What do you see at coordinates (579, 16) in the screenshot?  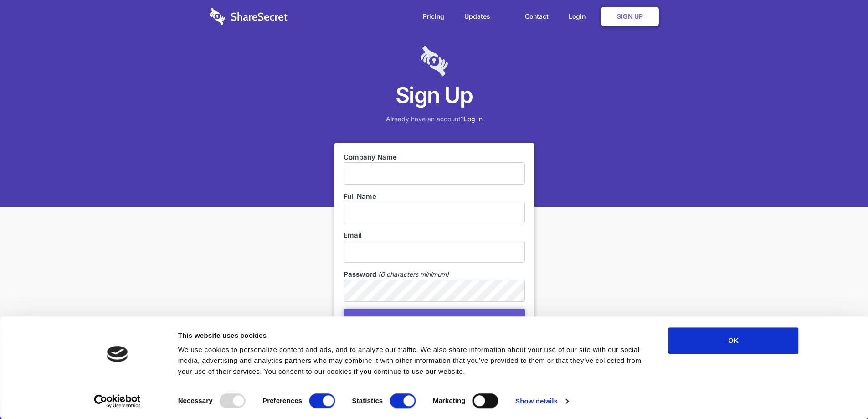 I see `a: Login` at bounding box center [579, 16].